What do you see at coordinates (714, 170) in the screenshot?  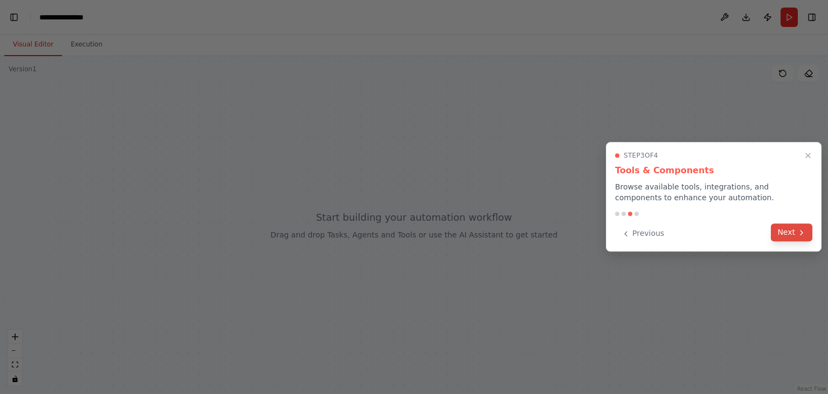 I see `h3: Tools & Components` at bounding box center [714, 170].